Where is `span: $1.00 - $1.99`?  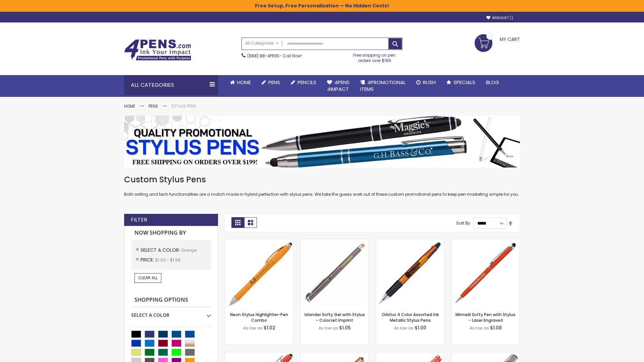
span: $1.00 - $1.99 is located at coordinates (168, 260).